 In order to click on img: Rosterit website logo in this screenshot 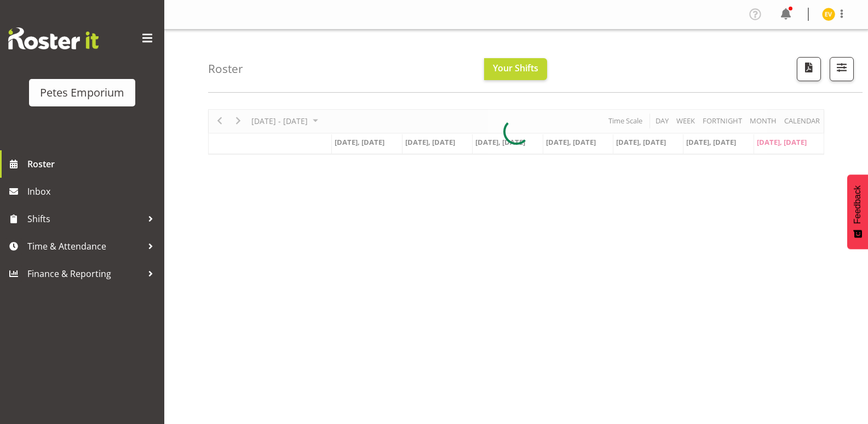, I will do `click(53, 38)`.